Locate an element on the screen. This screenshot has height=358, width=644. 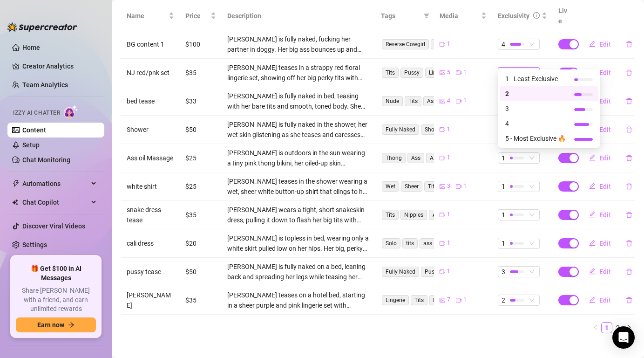
span: picture is located at coordinates (442, 186).